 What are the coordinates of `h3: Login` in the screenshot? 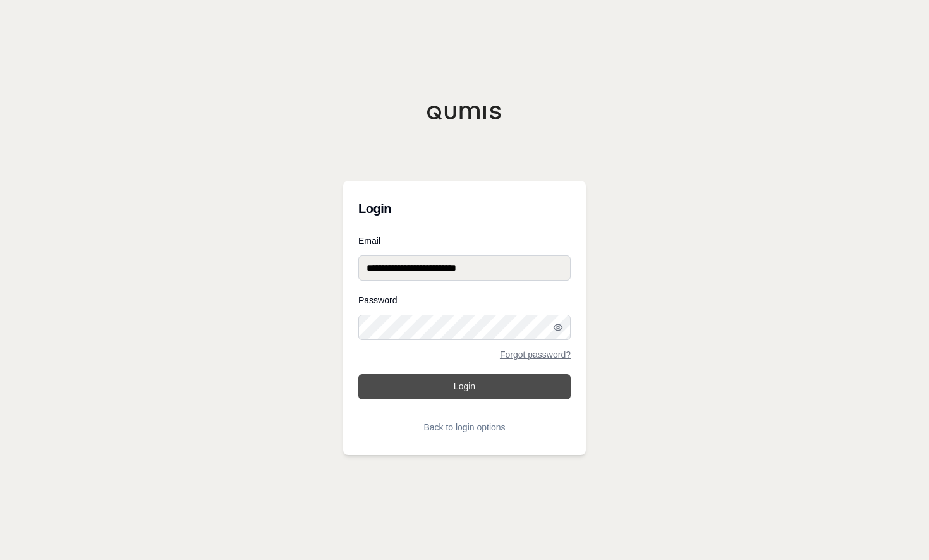 It's located at (464, 209).